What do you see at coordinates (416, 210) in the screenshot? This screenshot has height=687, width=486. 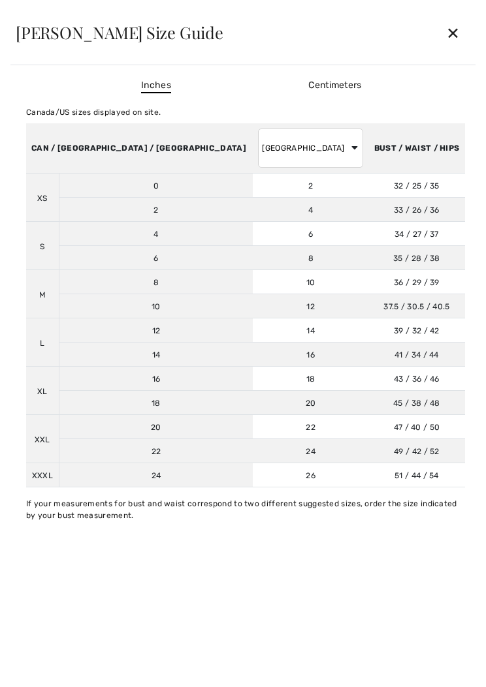 I see `span: 33 / 26 / 36` at bounding box center [416, 210].